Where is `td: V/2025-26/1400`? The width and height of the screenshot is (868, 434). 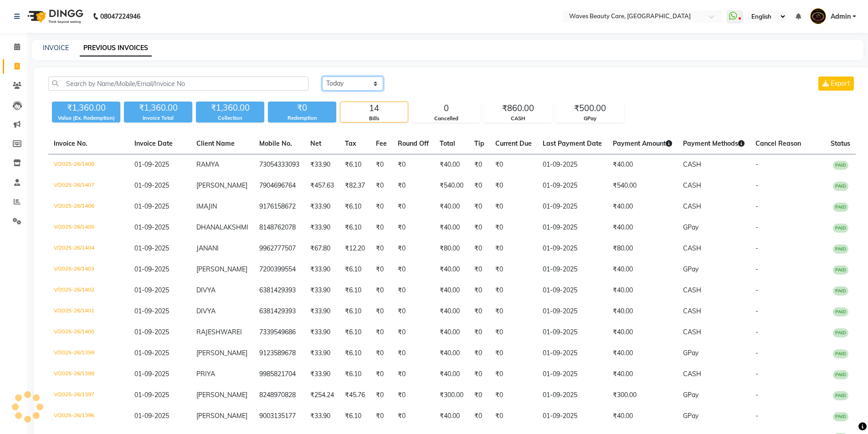
td: V/2025-26/1400 is located at coordinates (89, 332).